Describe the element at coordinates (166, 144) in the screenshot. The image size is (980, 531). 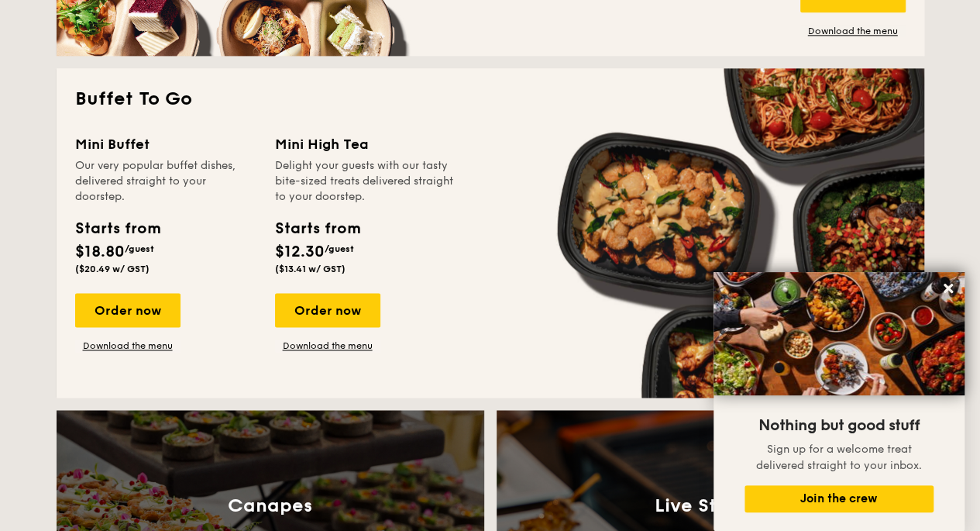
I see `div: Mini Buffet` at that location.